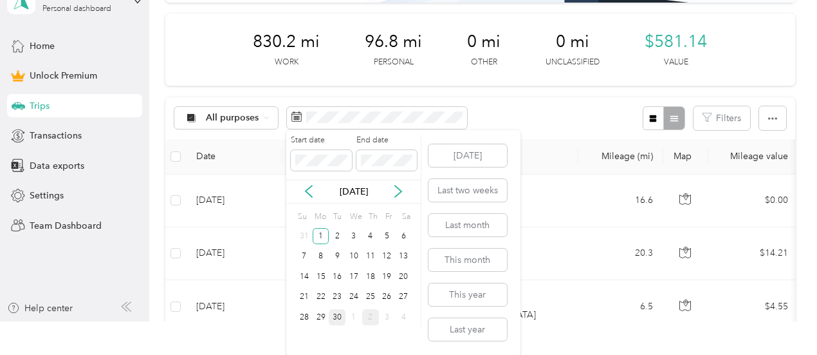  Describe the element at coordinates (40, 308) in the screenshot. I see `div: Help center` at that location.